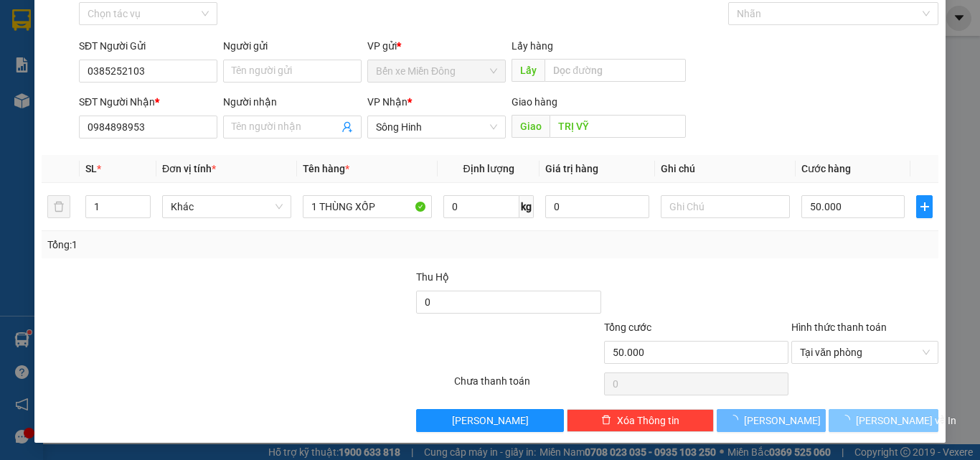 The height and width of the screenshot is (460, 980). I want to click on label: Hình thức thanh toán, so click(839, 328).